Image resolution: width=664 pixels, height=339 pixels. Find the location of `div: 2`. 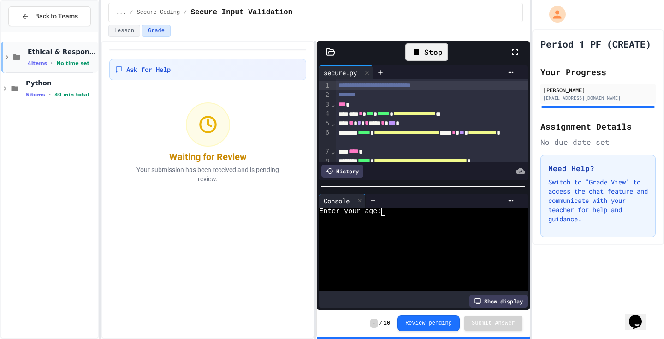

div: 2 is located at coordinates (325, 95).